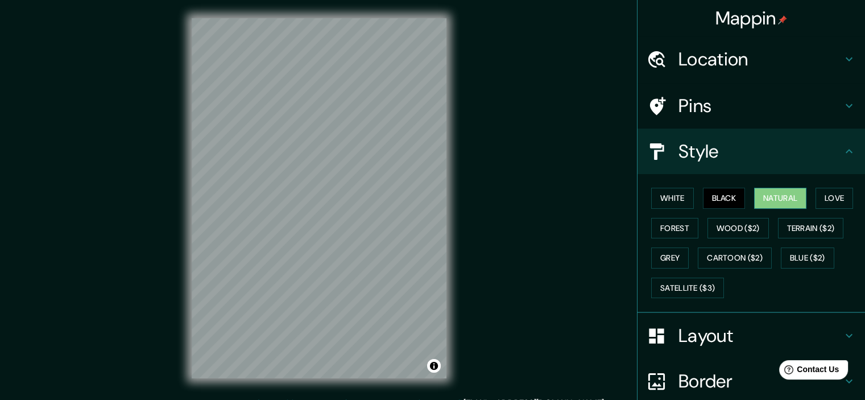 Image resolution: width=865 pixels, height=400 pixels. What do you see at coordinates (760, 59) in the screenshot?
I see `h4: Location` at bounding box center [760, 59].